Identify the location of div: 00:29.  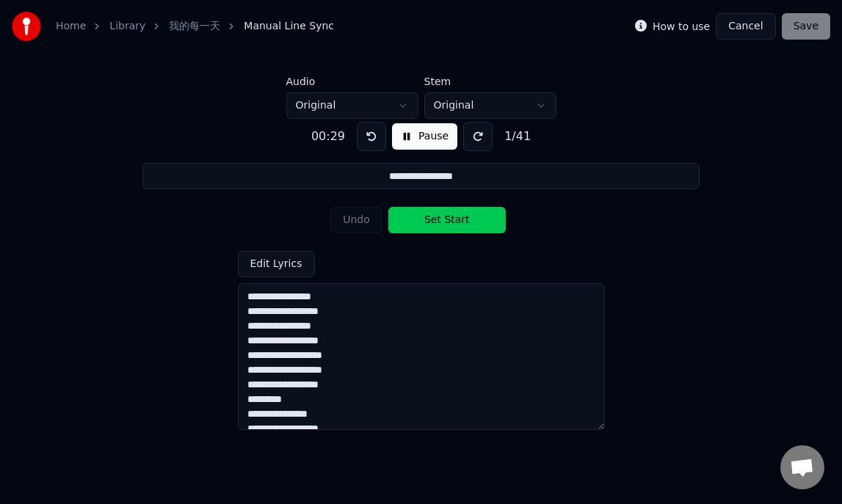
(328, 137).